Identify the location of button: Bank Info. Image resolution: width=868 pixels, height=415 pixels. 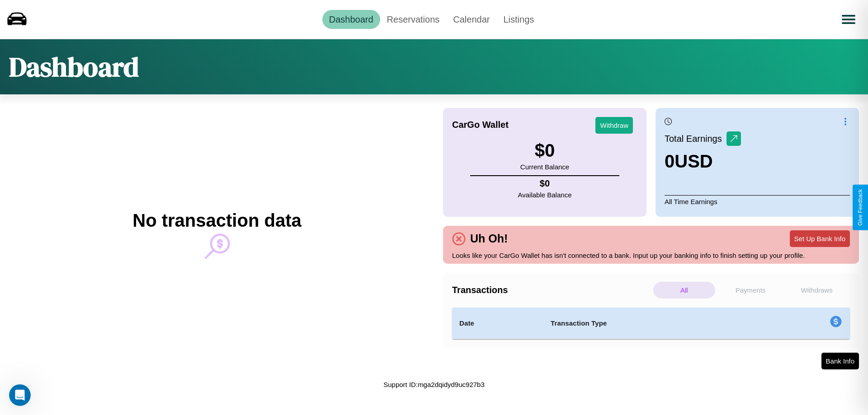
(840, 361).